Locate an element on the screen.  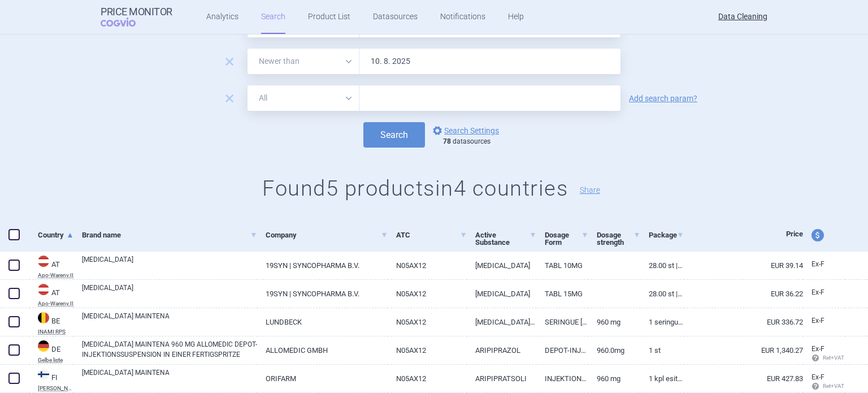
abbr: Gelbe liste — Gelbe Liste online database by Medizinische Medien Informations GmbH (MMI), Germany is located at coordinates (56, 360).